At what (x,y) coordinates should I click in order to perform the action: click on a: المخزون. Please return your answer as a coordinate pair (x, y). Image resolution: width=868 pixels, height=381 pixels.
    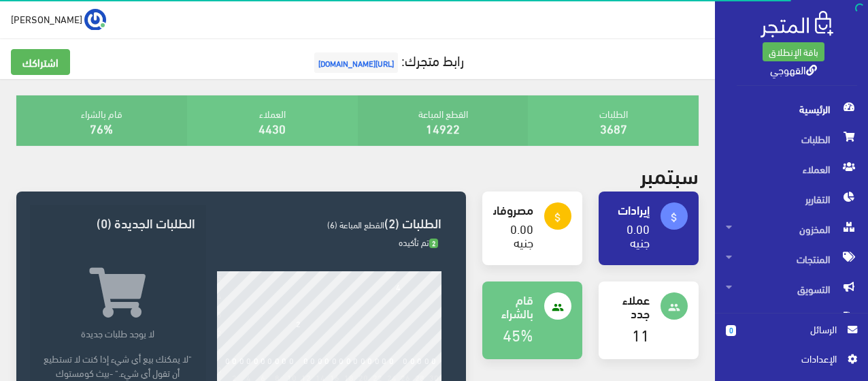
    Looking at the image, I should click on (792, 229).